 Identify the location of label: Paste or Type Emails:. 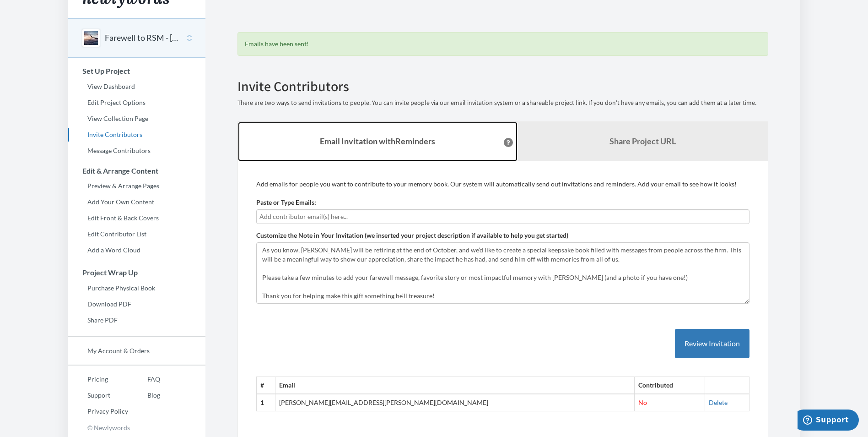
(286, 202).